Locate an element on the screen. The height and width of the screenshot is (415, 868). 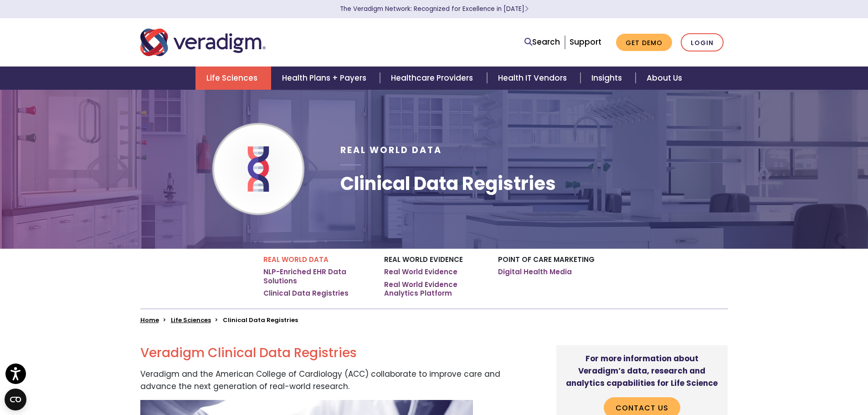
p: Veradigm and the American College of Cardiology (ACC) collaborate to improve care and advance the... is located at coordinates (326, 381).